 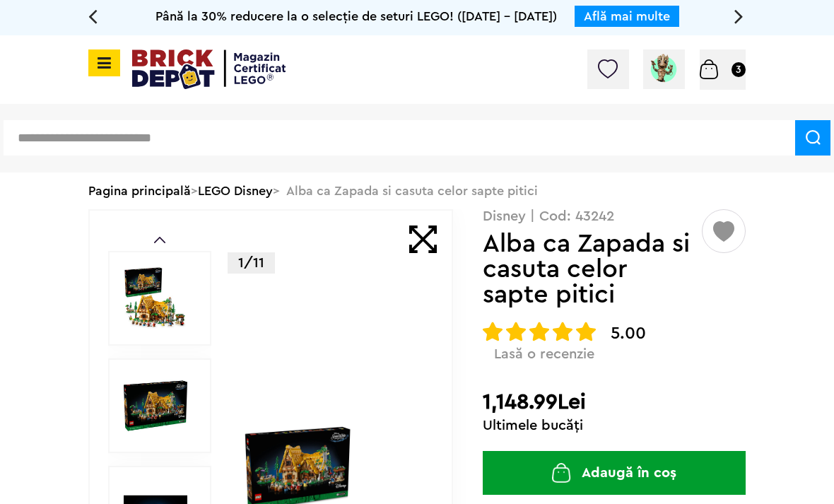 I want to click on div: > > Alba ca Zapada si casuta celor sapte pitici, so click(x=417, y=191).